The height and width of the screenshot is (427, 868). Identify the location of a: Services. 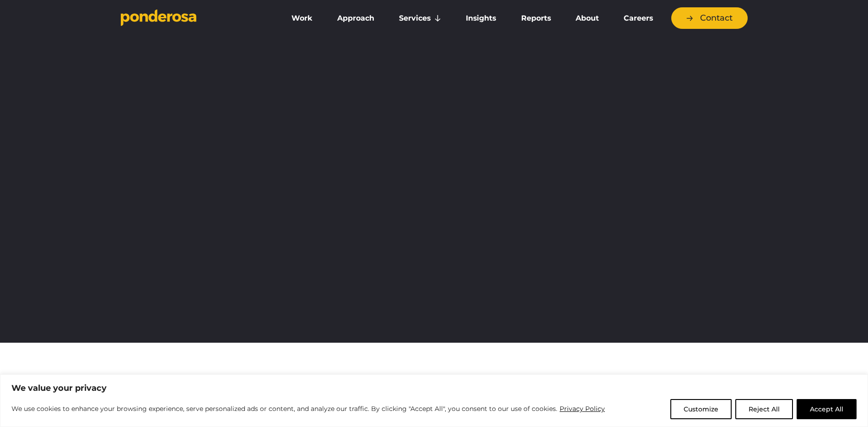
(420, 18).